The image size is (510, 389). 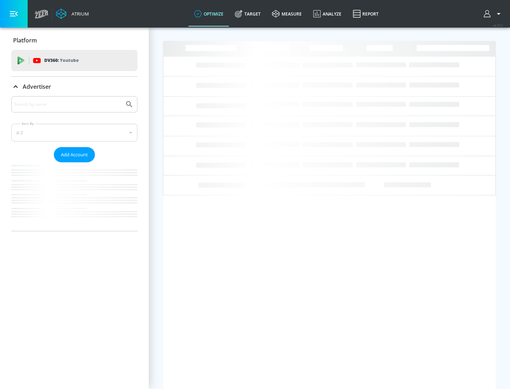 What do you see at coordinates (79, 14) in the screenshot?
I see `div: Atrium` at bounding box center [79, 14].